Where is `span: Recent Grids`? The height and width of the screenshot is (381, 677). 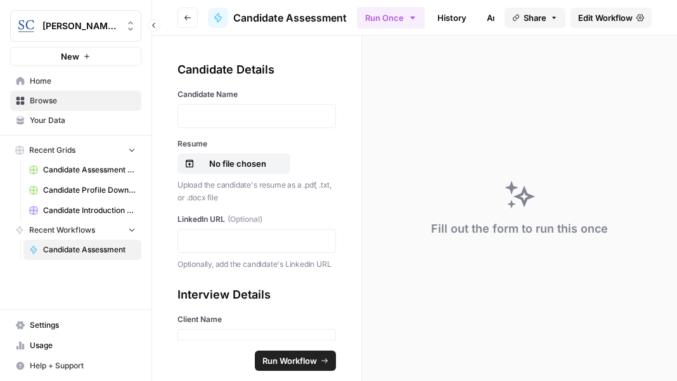 span: Recent Grids is located at coordinates (52, 150).